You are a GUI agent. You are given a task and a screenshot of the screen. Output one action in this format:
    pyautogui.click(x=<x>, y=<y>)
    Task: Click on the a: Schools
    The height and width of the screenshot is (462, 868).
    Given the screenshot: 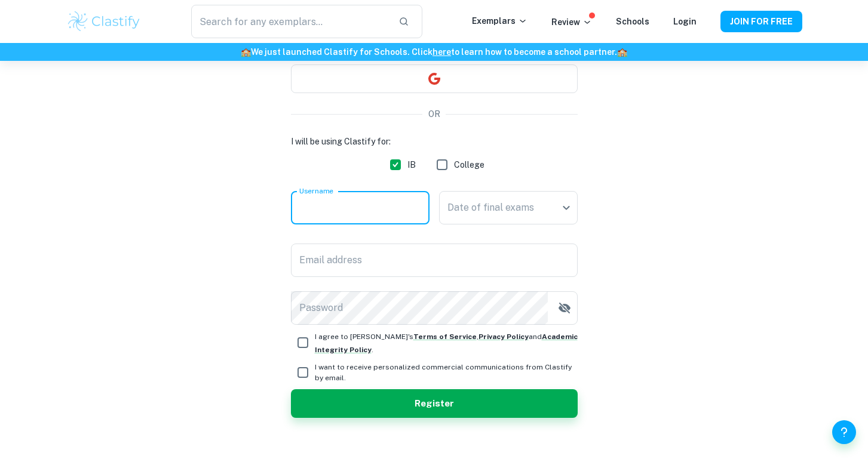 What is the action you would take?
    pyautogui.click(x=633, y=21)
    